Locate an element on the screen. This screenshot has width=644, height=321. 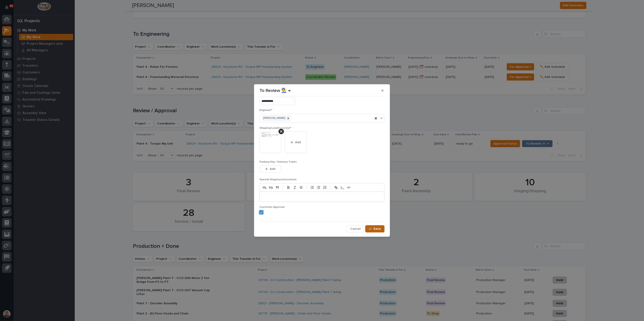
span: Cancel is located at coordinates (355, 229).